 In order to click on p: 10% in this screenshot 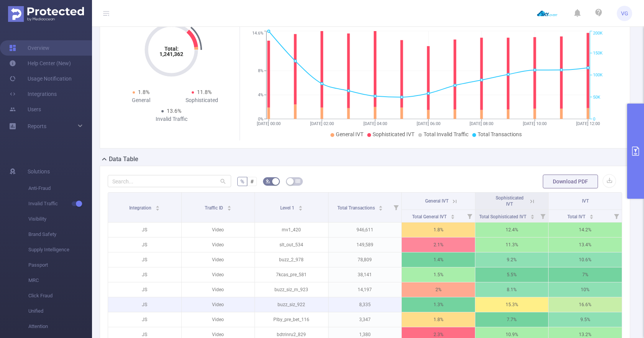, I will do `click(585, 290)`.